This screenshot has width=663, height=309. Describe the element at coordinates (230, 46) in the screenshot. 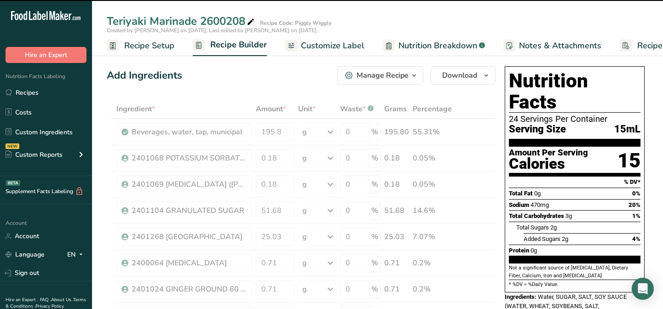

I see `a: Recipe Builder` at that location.